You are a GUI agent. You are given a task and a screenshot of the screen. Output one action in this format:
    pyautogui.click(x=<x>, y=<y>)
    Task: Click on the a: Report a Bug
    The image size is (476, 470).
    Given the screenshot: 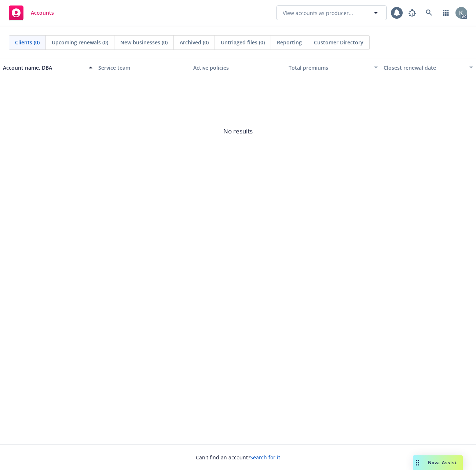 What is the action you would take?
    pyautogui.click(x=412, y=13)
    